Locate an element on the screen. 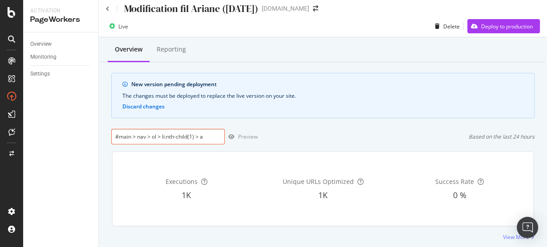 The width and height of the screenshot is (547, 247). input: Preview your optimization on a URL is located at coordinates (168, 137).